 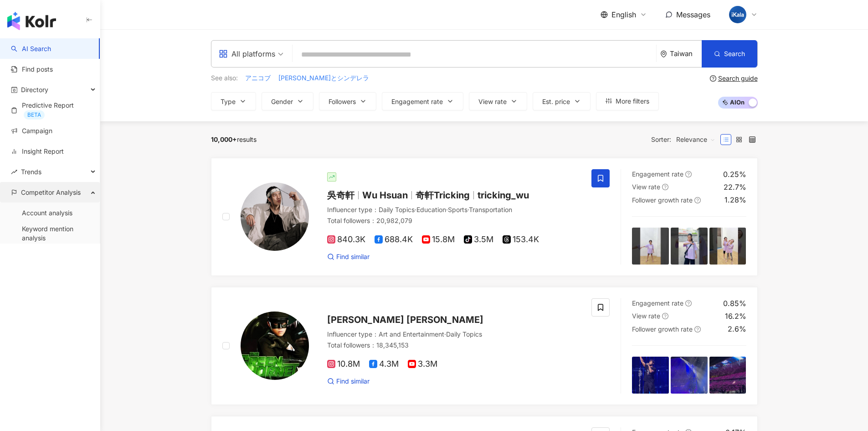 What do you see at coordinates (31, 21) in the screenshot?
I see `img: logo` at bounding box center [31, 21].